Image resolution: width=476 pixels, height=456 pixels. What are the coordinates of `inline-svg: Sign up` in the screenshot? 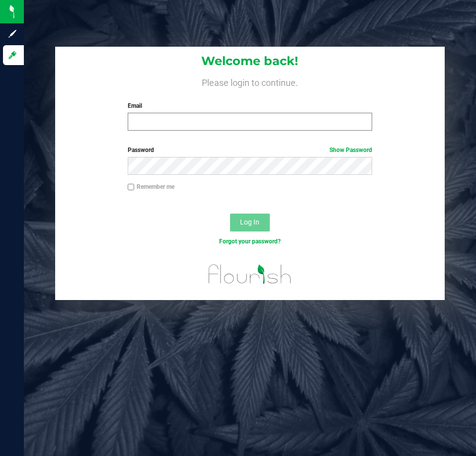 It's located at (12, 34).